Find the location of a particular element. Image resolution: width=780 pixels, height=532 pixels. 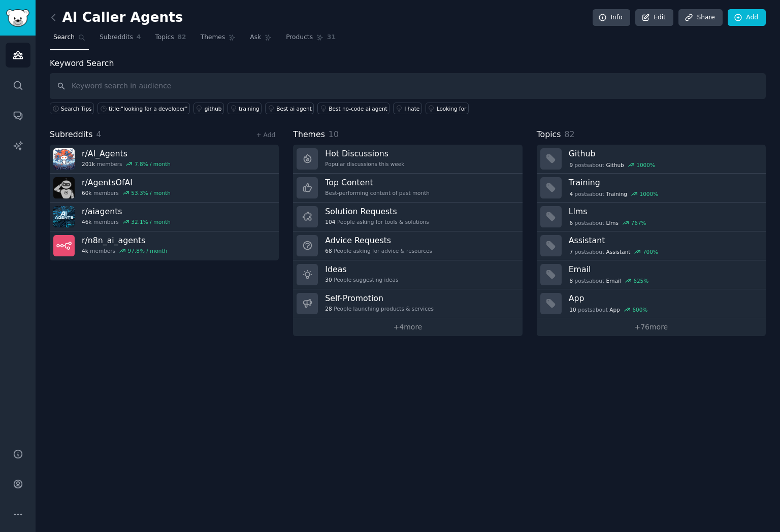

img: n8n_ai_agents is located at coordinates (64, 246).